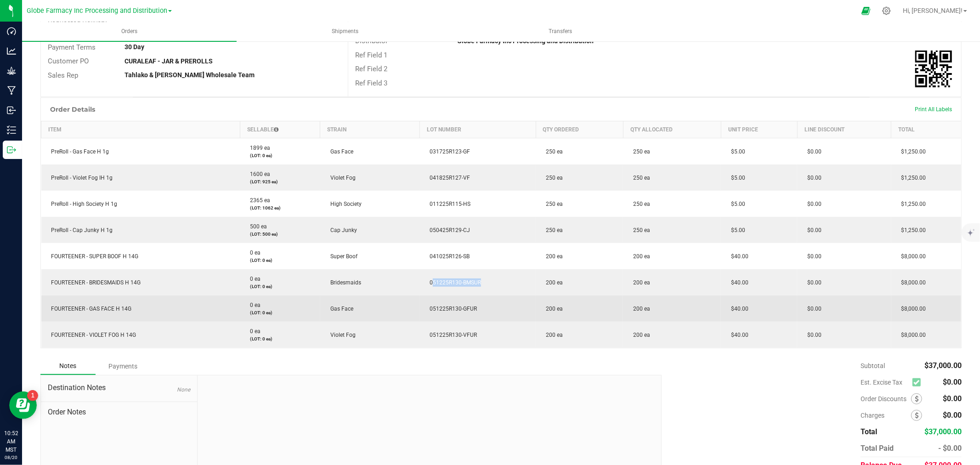  What do you see at coordinates (89, 309) in the screenshot?
I see `span: FOURTEENER - GAS FACE H 14G` at bounding box center [89, 309].